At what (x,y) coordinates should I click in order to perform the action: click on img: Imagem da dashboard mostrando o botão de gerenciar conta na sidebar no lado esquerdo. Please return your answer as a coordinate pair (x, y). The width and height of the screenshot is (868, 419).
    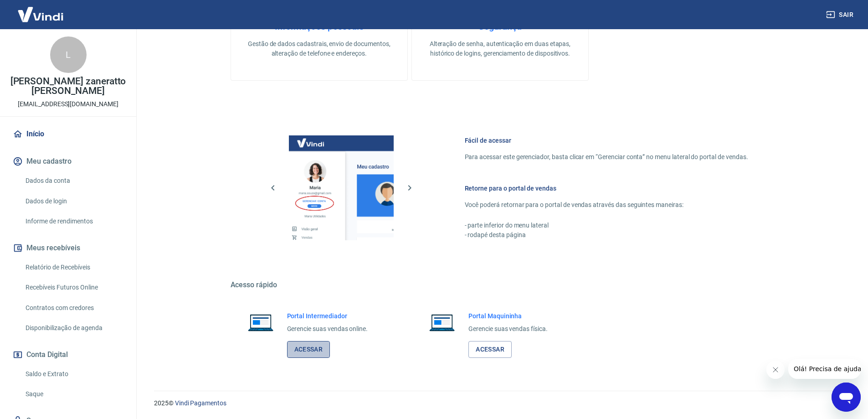
    Looking at the image, I should click on (341, 188).